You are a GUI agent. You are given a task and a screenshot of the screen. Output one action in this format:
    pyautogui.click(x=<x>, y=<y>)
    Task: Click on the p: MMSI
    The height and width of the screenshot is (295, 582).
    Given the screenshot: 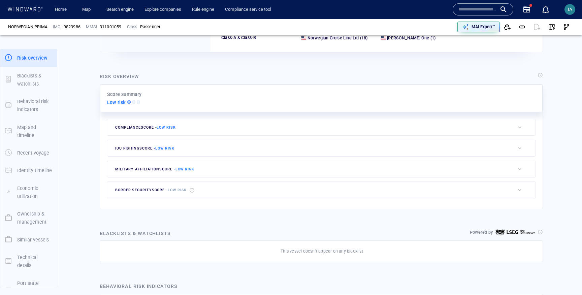 What is the action you would take?
    pyautogui.click(x=91, y=27)
    